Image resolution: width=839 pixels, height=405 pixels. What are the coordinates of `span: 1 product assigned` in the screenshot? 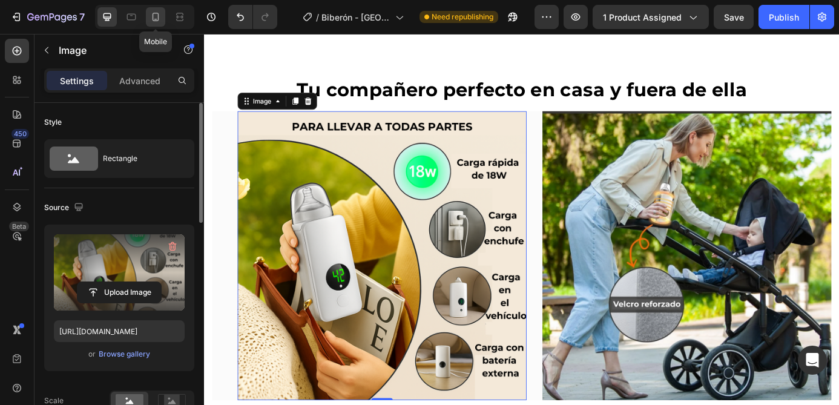 It's located at (643, 17).